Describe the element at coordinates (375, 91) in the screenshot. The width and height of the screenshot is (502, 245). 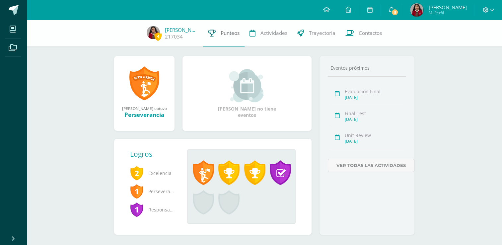
I see `div: Evaluación Final` at that location.